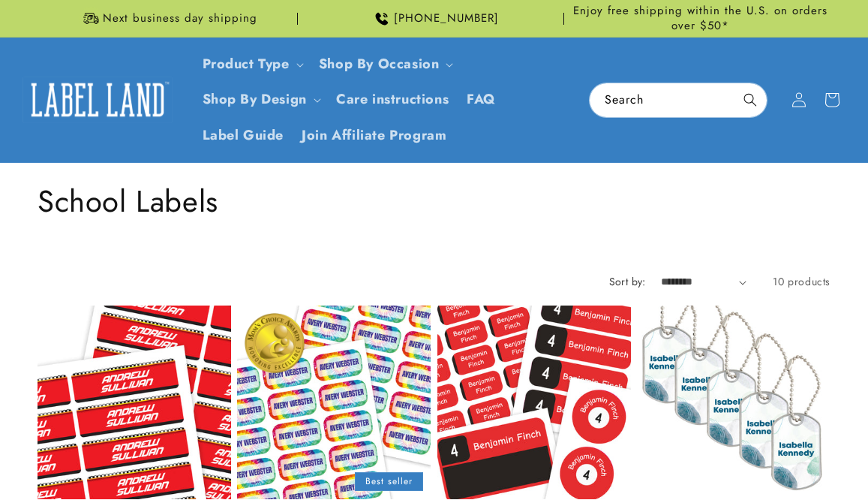 The image size is (868, 500). What do you see at coordinates (801, 281) in the screenshot?
I see `span: 10 products` at bounding box center [801, 281].